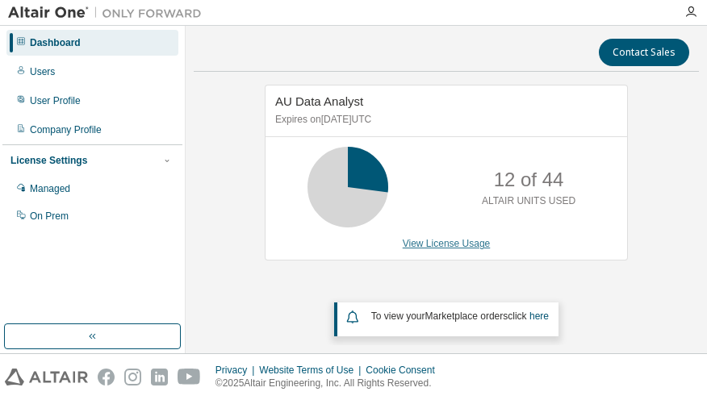 Image resolution: width=707 pixels, height=400 pixels. I want to click on div: Managed, so click(50, 189).